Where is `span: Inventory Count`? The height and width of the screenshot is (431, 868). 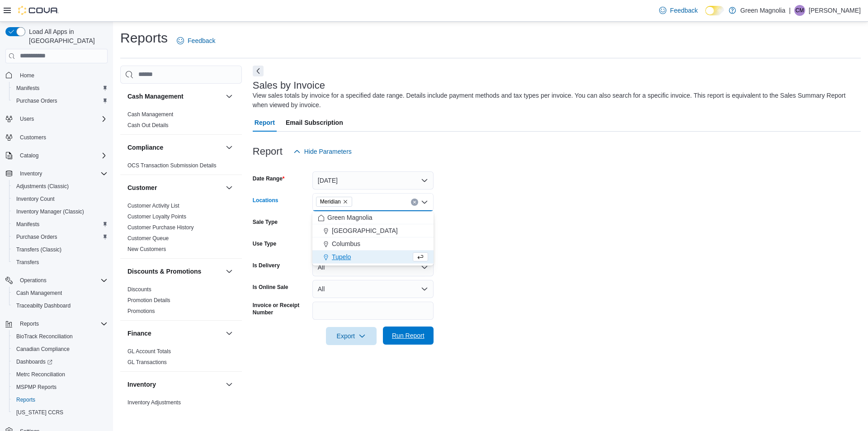 span: Inventory Count is located at coordinates (60, 199).